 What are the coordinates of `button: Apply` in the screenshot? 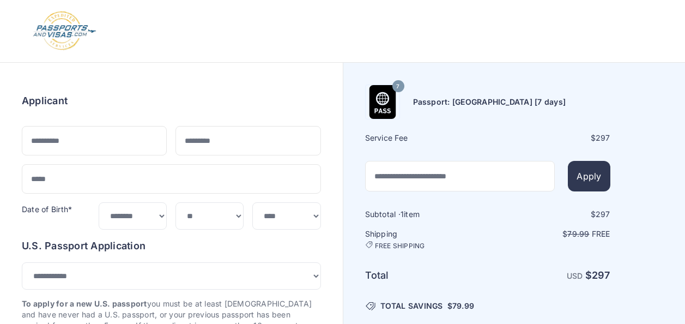 It's located at (589, 176).